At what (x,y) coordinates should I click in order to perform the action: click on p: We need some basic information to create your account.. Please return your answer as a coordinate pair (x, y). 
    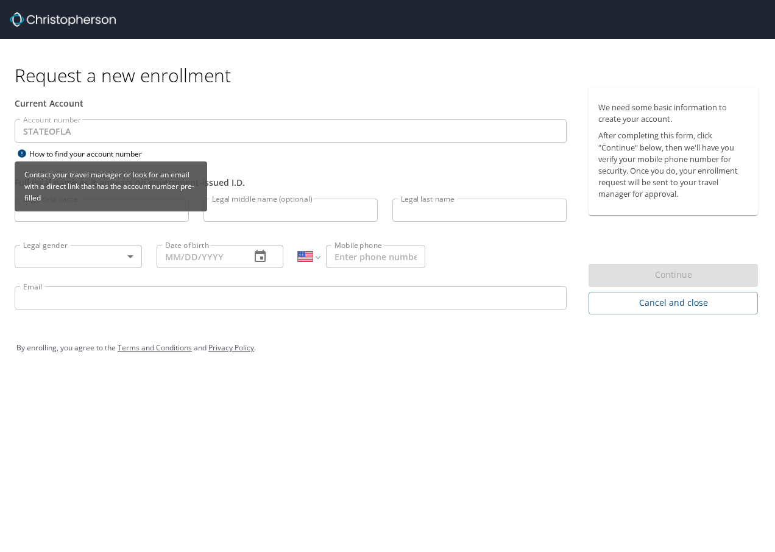
    Looking at the image, I should click on (673, 113).